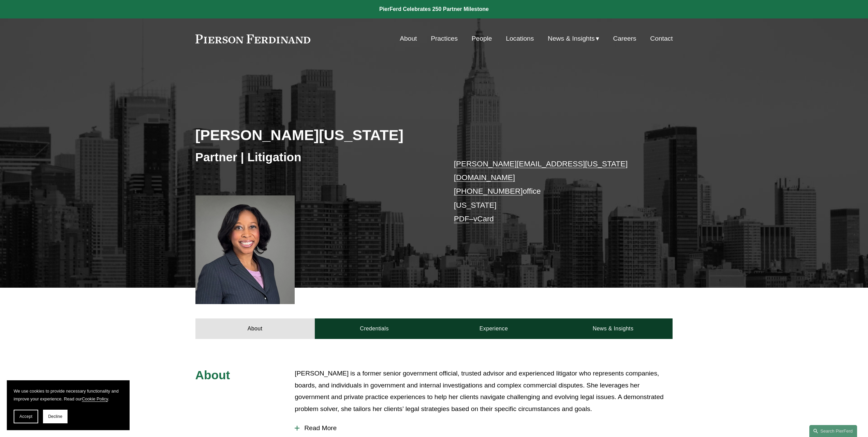 Image resolution: width=868 pixels, height=437 pixels. Describe the element at coordinates (462, 218) in the screenshot. I see `a: PDF` at that location.